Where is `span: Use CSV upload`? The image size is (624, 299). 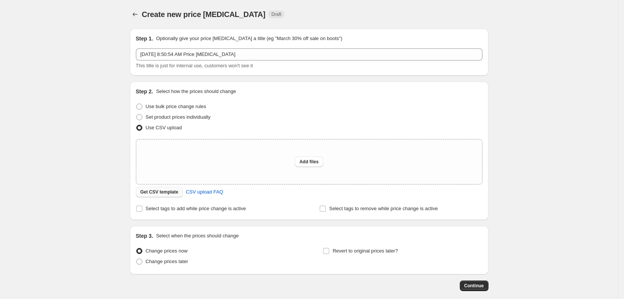
span: Use CSV upload is located at coordinates (164, 127).